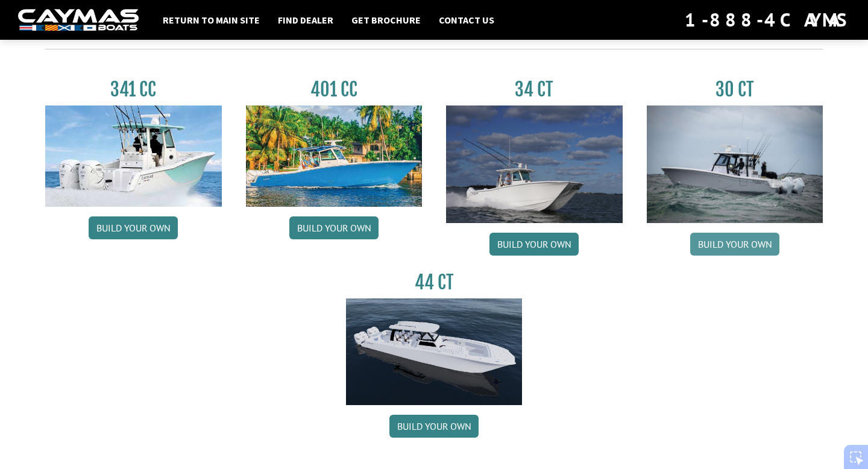  I want to click on img: white-logo-c9c8dbefe5ff5ceceb0f0178aa75bf4bb51f6bca0971e226c86eb53dfe498488.png, so click(79, 20).